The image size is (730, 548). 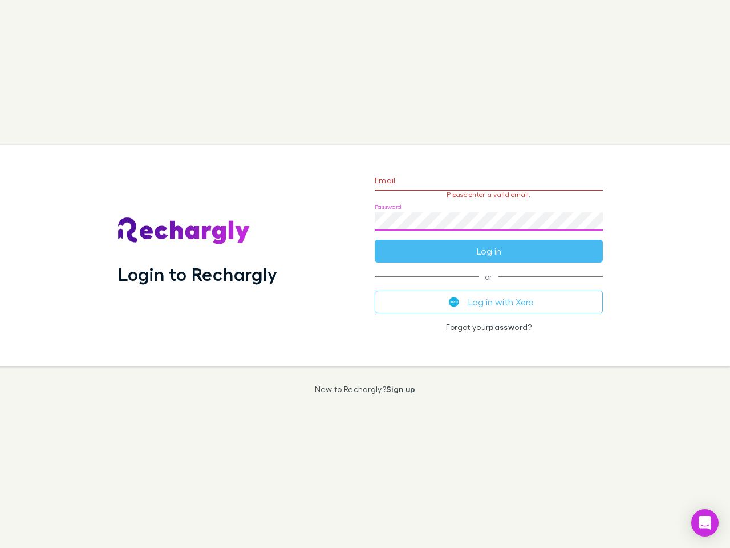 I want to click on p: Please enter a valid email., so click(x=489, y=194).